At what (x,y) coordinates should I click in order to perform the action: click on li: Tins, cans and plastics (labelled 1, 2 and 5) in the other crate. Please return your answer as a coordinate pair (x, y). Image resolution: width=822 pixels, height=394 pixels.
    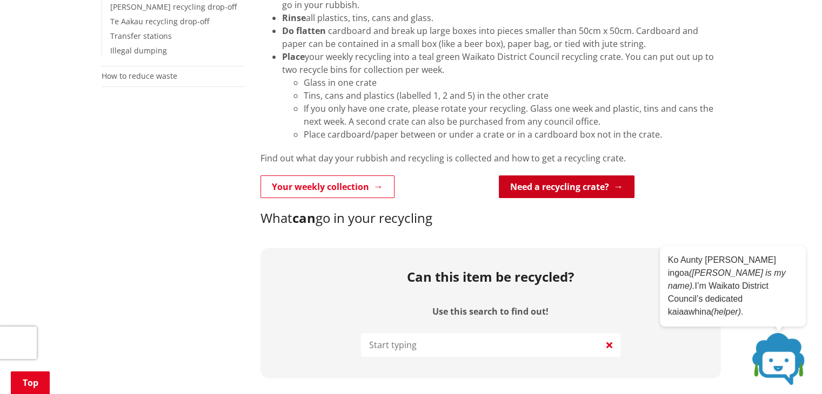
    Looking at the image, I should click on (512, 96).